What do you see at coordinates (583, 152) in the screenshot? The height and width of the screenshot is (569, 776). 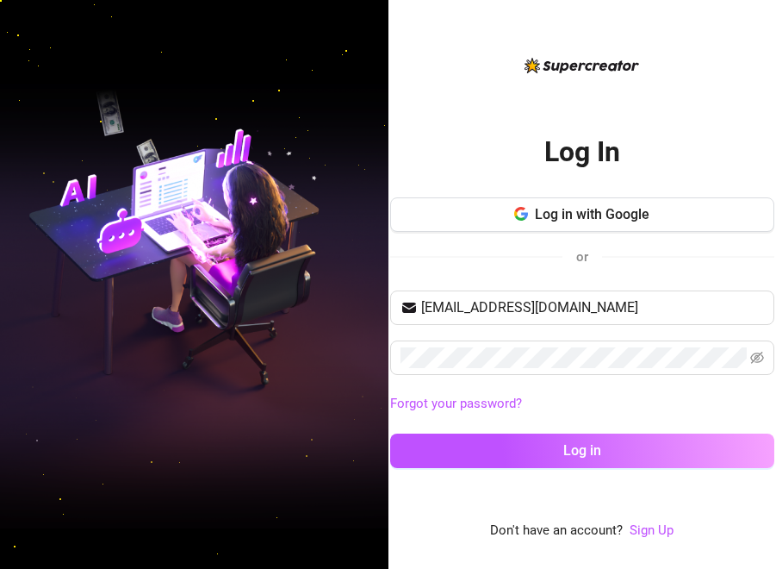 I see `h2: Log In` at bounding box center [583, 152].